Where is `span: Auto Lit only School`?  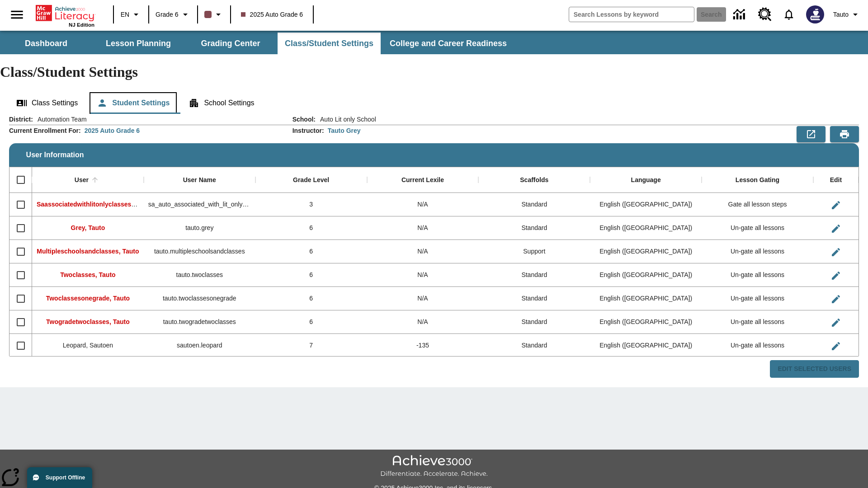 span: Auto Lit only School is located at coordinates (345, 119).